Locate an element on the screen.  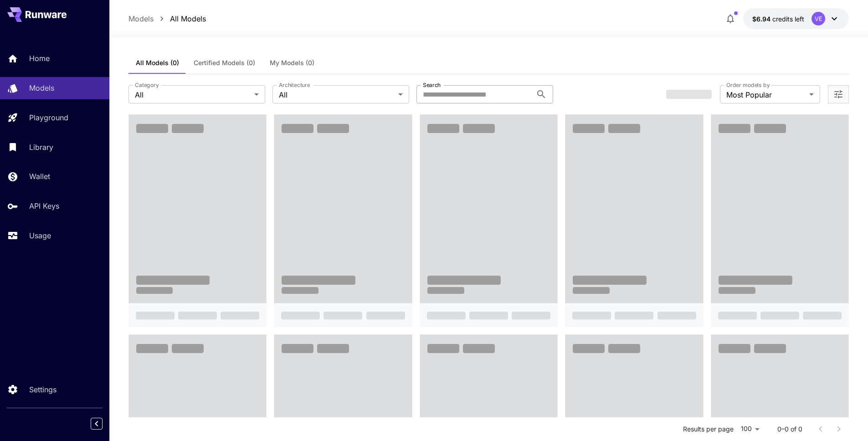
div: VE is located at coordinates (818, 19).